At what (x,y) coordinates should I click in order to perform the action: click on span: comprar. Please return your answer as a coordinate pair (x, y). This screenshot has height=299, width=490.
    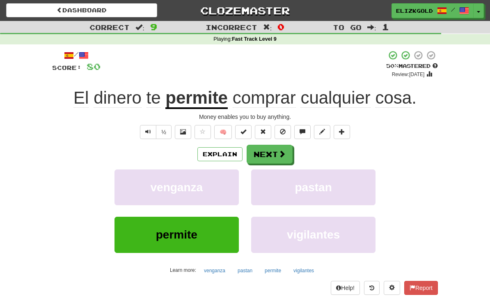
    Looking at the image, I should click on (265, 98).